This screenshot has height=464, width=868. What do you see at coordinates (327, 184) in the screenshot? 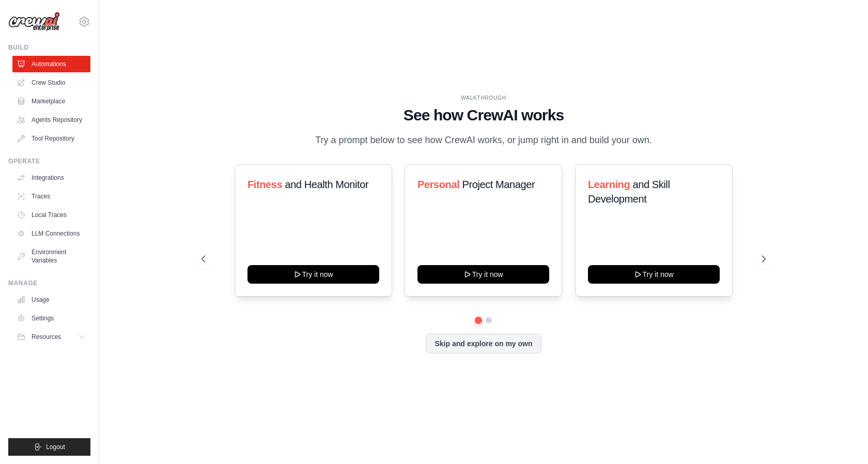
I see `span: and Health Monitor` at bounding box center [327, 184].